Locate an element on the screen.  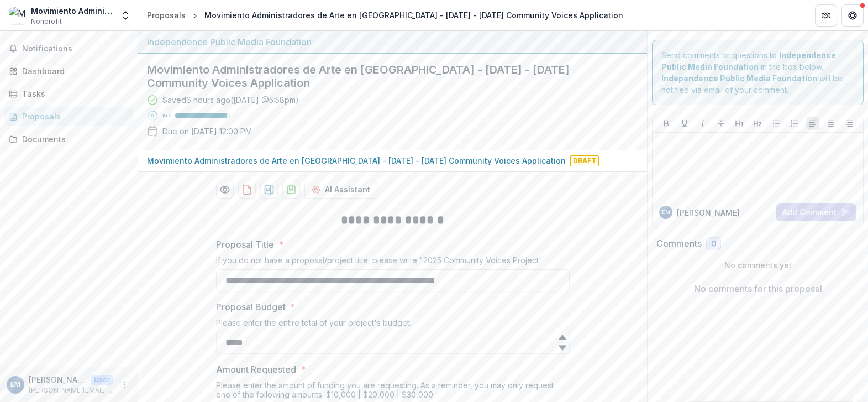
a: Documents is located at coordinates (69, 139).